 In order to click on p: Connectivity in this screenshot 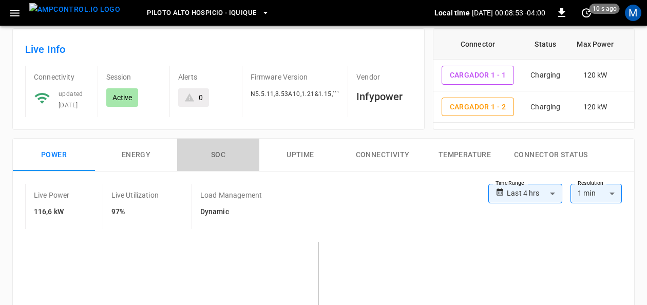, I will do `click(62, 77)`.